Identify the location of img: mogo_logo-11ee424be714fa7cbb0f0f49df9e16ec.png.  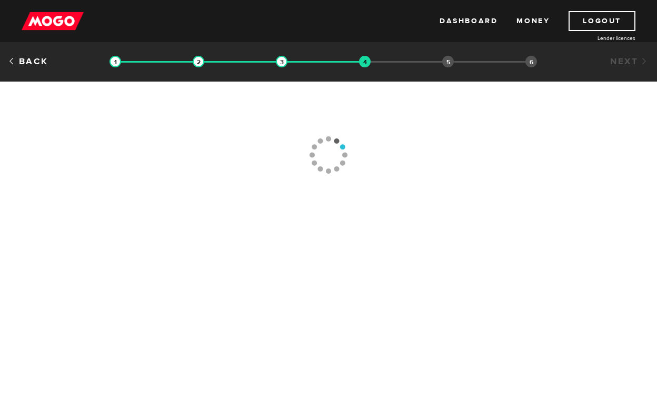
(53, 21).